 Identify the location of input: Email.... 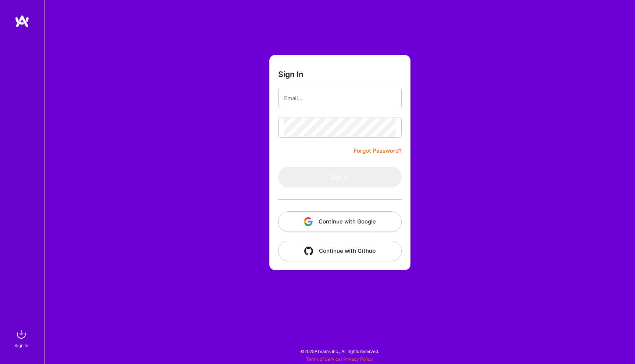
(340, 98).